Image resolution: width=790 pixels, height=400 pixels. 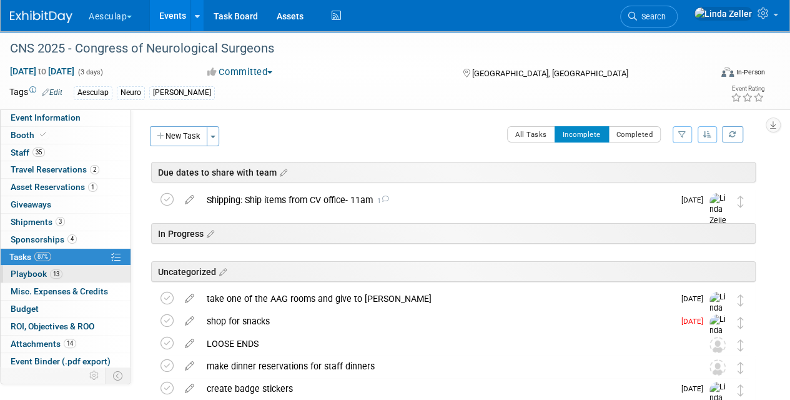 I want to click on a: Attachments14, so click(x=66, y=343).